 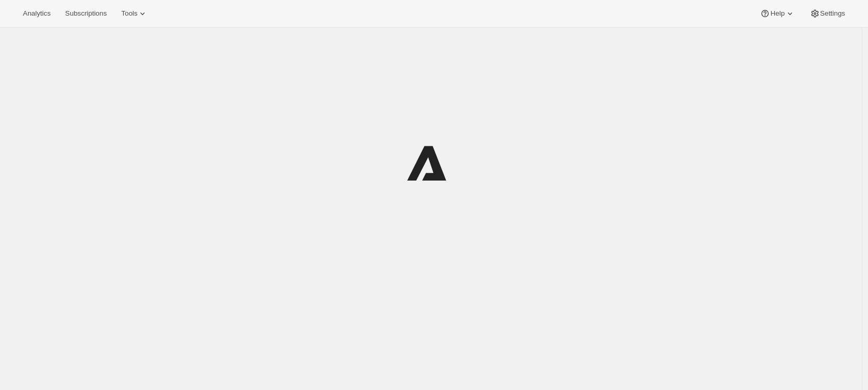 What do you see at coordinates (777, 14) in the screenshot?
I see `button: Help` at bounding box center [777, 14].